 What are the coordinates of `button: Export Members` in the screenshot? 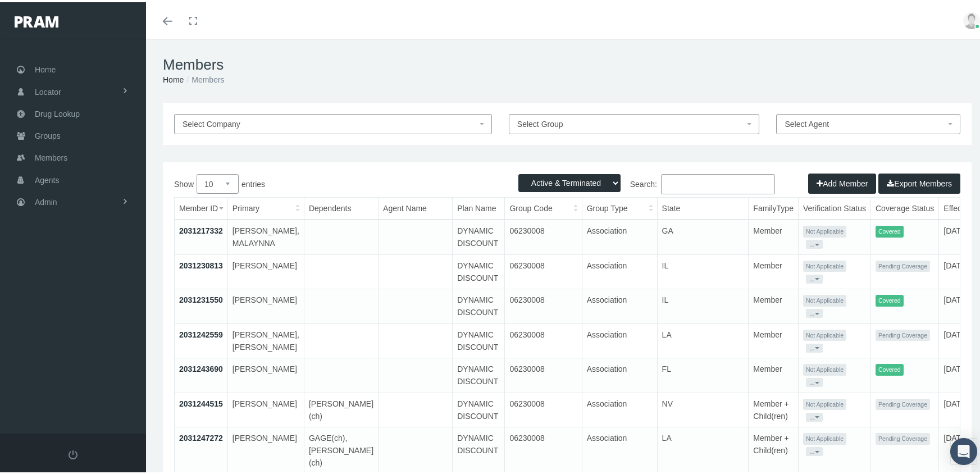 It's located at (919, 181).